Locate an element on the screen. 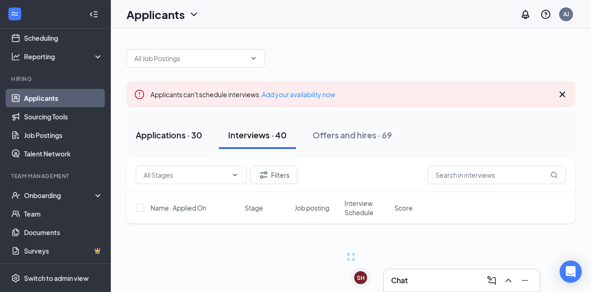 The width and height of the screenshot is (591, 292). a: Job Postings is located at coordinates (63, 135).